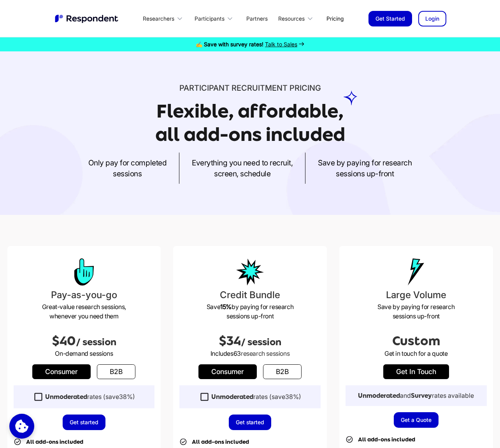 This screenshot has width=500, height=448. Describe the element at coordinates (84, 295) in the screenshot. I see `h3: Pay-as-you-go` at that location.